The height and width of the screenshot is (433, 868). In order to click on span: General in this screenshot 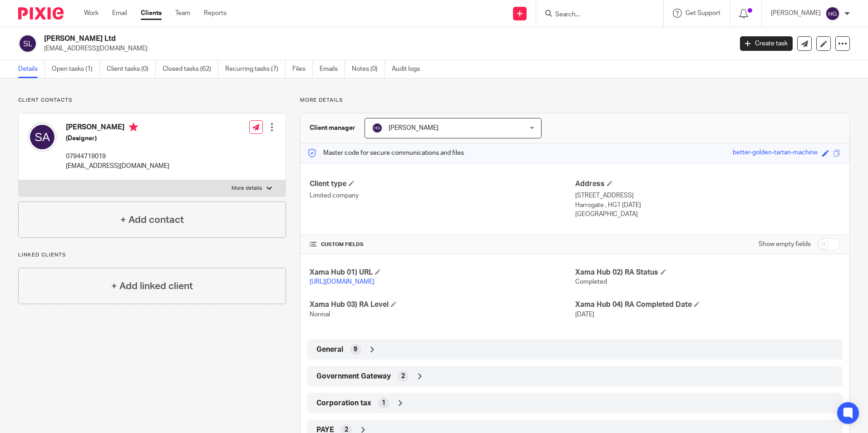, I will do `click(330, 349)`.